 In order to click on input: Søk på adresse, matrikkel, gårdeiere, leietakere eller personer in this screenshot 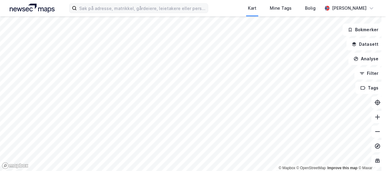, I will do `click(142, 8)`.